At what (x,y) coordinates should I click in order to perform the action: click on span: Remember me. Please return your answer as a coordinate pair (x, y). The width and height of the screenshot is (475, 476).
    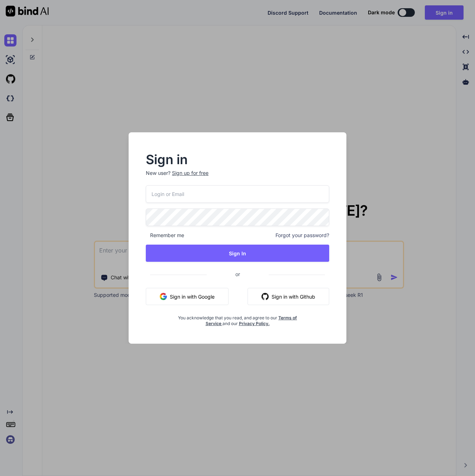
    Looking at the image, I should click on (165, 236).